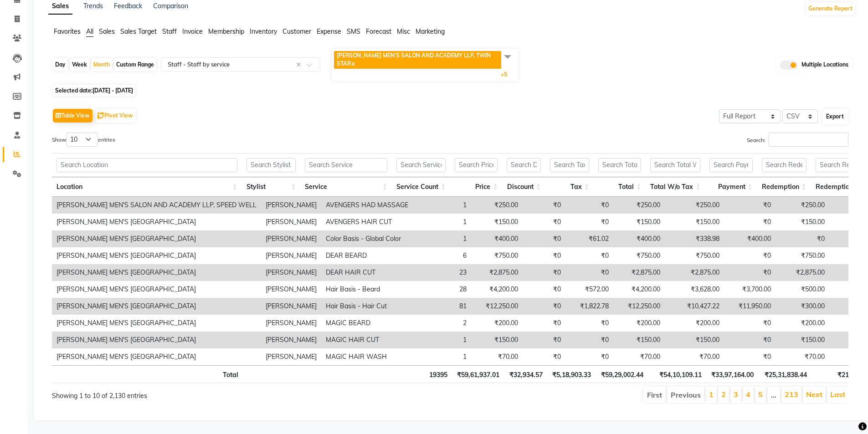  I want to click on td: ₹2,875.00, so click(694, 272).